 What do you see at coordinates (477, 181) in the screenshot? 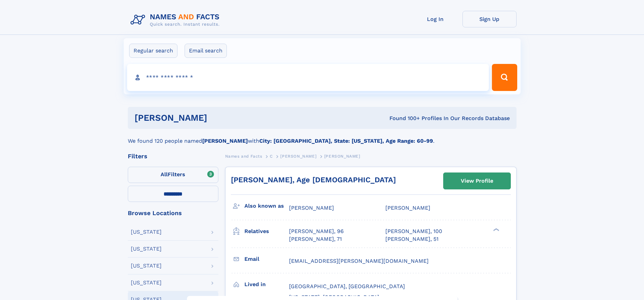
I see `div: View Profile` at bounding box center [477, 181].